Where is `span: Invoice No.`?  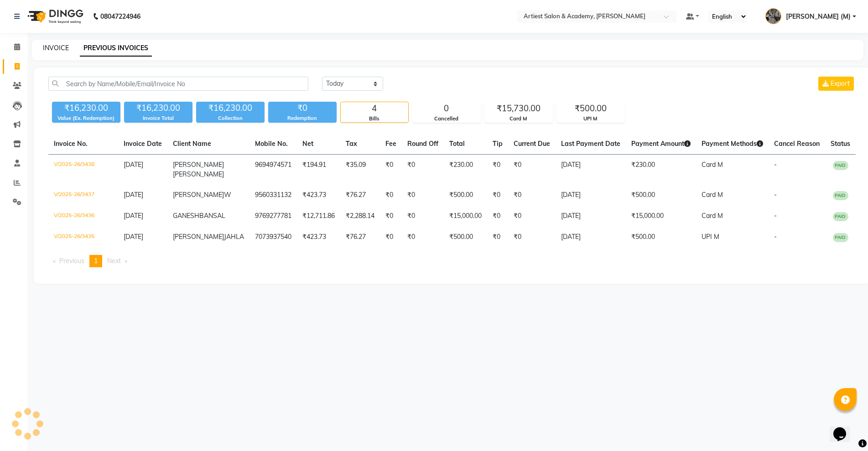
span: Invoice No. is located at coordinates (71, 144).